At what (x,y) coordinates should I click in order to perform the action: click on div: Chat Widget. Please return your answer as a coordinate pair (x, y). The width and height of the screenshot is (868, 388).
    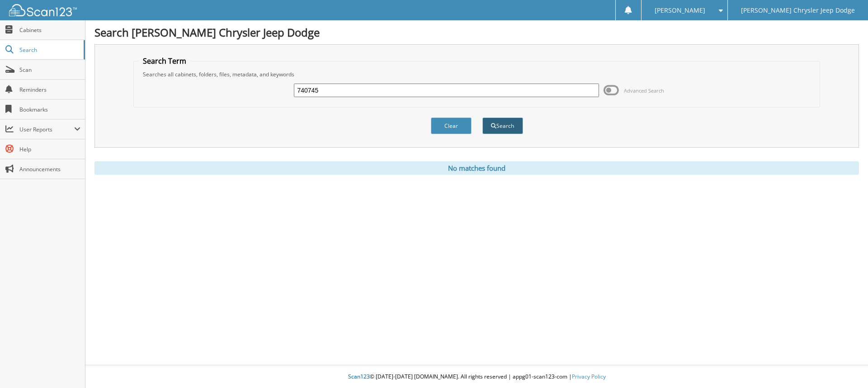
    Looking at the image, I should click on (846, 366).